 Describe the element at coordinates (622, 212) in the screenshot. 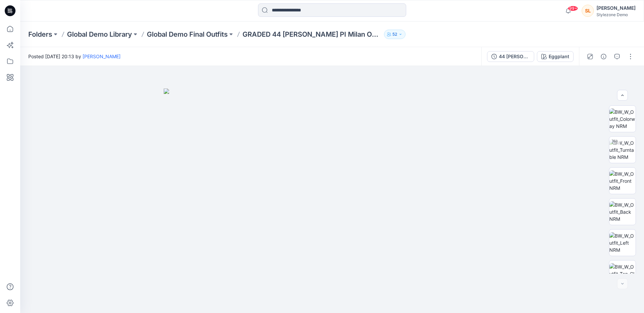

I see `img: BW_W_Outfit_Back NRM` at that location.